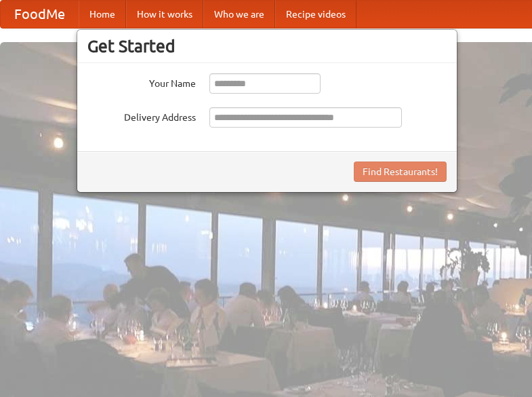 The image size is (532, 397). I want to click on a: FoodMe, so click(40, 14).